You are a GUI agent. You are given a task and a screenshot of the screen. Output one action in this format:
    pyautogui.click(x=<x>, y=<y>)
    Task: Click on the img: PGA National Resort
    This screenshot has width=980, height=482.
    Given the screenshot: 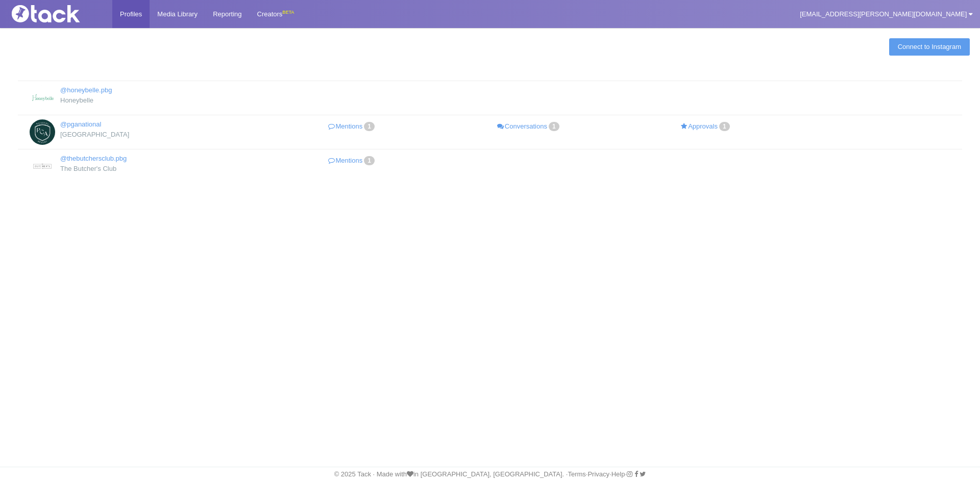 What is the action you would take?
    pyautogui.click(x=42, y=132)
    